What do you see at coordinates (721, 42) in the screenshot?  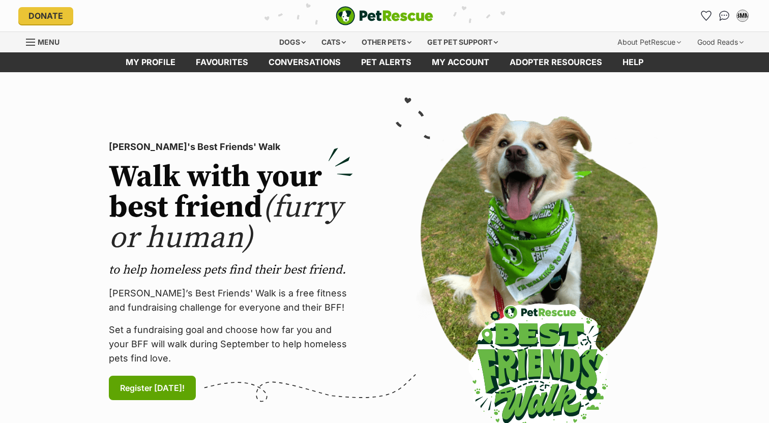 I see `div: Good Reads` at bounding box center [721, 42].